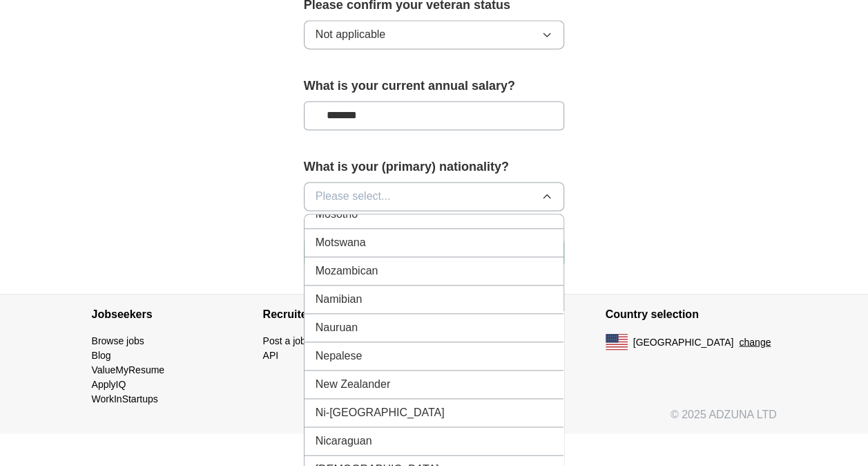 This screenshot has height=466, width=868. I want to click on span: Please select..., so click(353, 196).